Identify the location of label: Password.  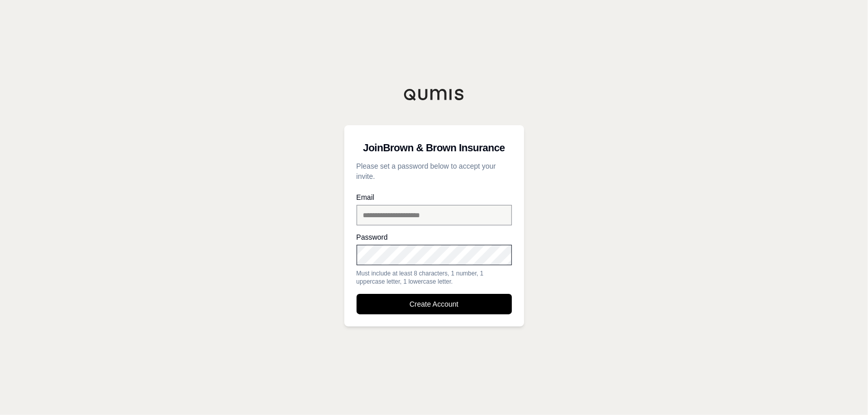
(434, 237).